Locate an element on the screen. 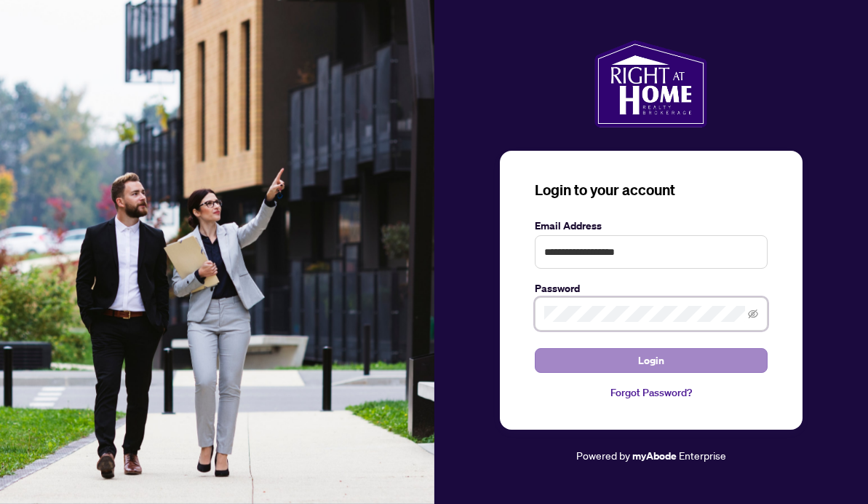  span: Enterprise is located at coordinates (702, 455).